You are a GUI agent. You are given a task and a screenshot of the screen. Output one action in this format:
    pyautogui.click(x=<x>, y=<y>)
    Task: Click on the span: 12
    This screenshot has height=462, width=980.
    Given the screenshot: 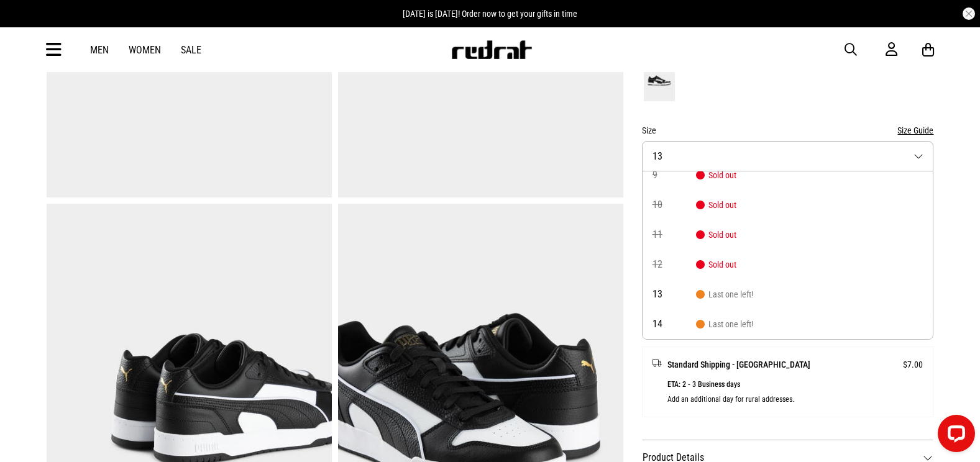 What is the action you would take?
    pyautogui.click(x=674, y=265)
    